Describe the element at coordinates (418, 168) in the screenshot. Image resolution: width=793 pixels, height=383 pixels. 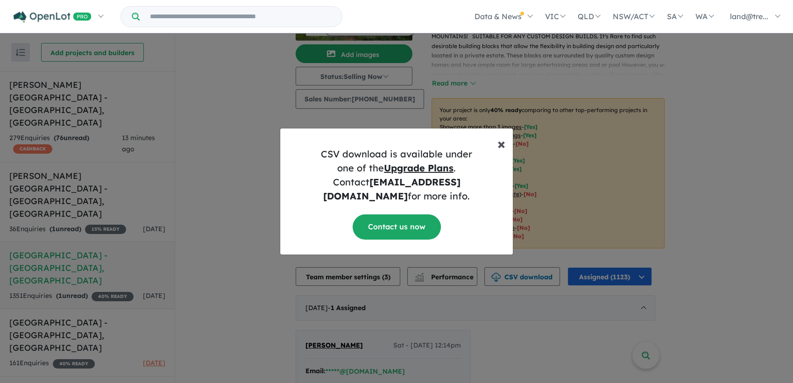
I see `u: Upgrade Plans` at that location.